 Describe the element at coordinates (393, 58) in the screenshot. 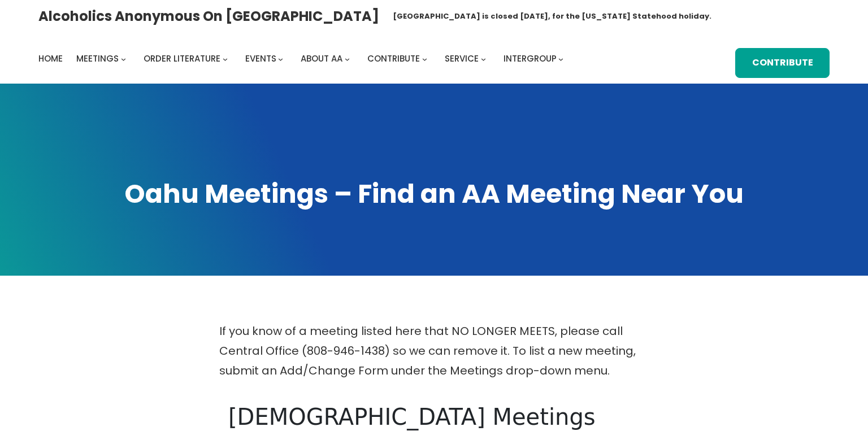

I see `span: Contribute` at that location.